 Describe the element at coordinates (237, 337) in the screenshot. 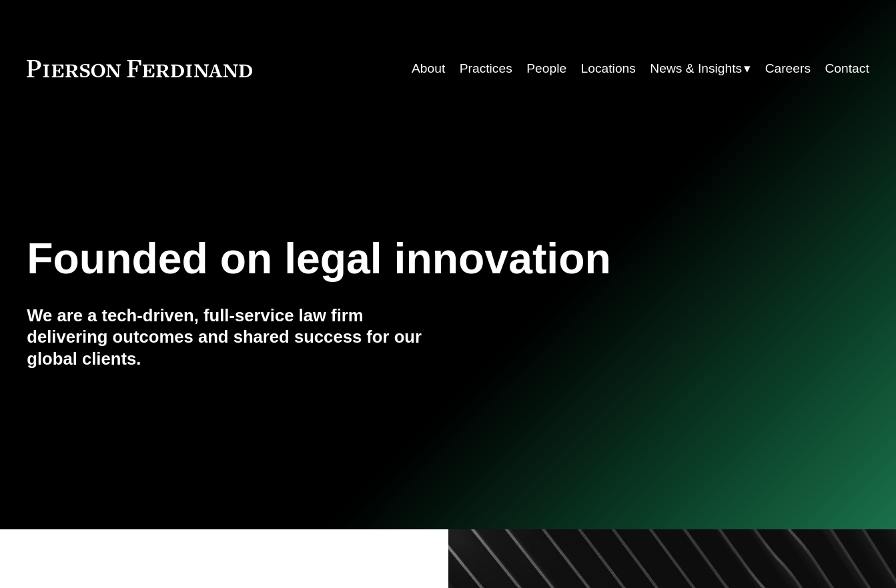

I see `h4: We are a tech-driven, full-service law firm delivering outcomes and shared success for our global...` at that location.